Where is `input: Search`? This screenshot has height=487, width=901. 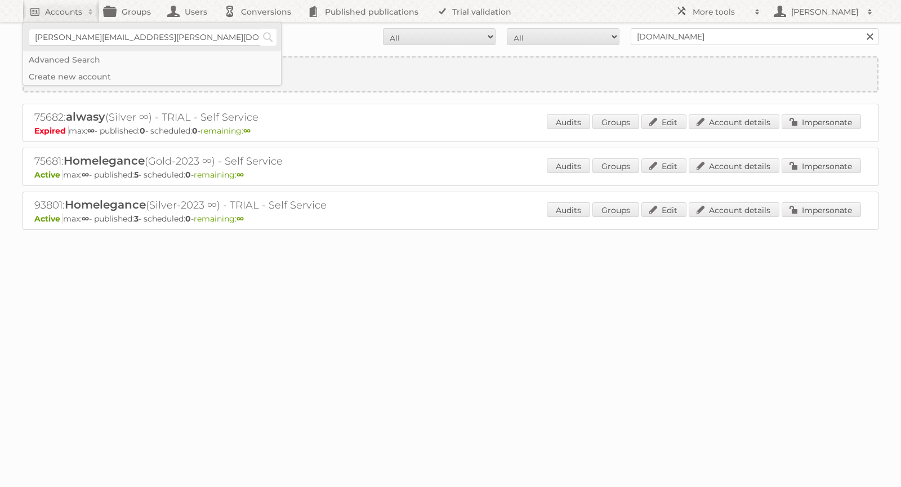
input: Search is located at coordinates (268, 37).